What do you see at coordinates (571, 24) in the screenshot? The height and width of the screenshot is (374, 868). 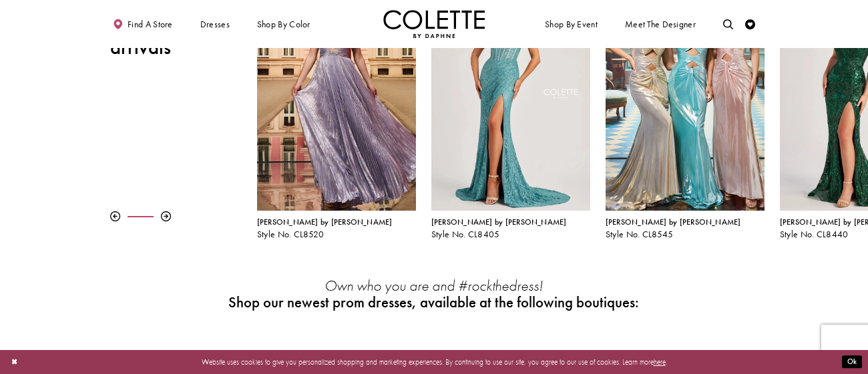 I see `span: Shop By Event` at bounding box center [571, 24].